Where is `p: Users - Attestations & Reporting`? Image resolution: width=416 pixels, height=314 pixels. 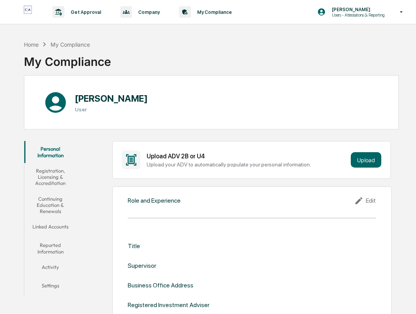 p: Users - Attestations & Reporting is located at coordinates (357, 15).